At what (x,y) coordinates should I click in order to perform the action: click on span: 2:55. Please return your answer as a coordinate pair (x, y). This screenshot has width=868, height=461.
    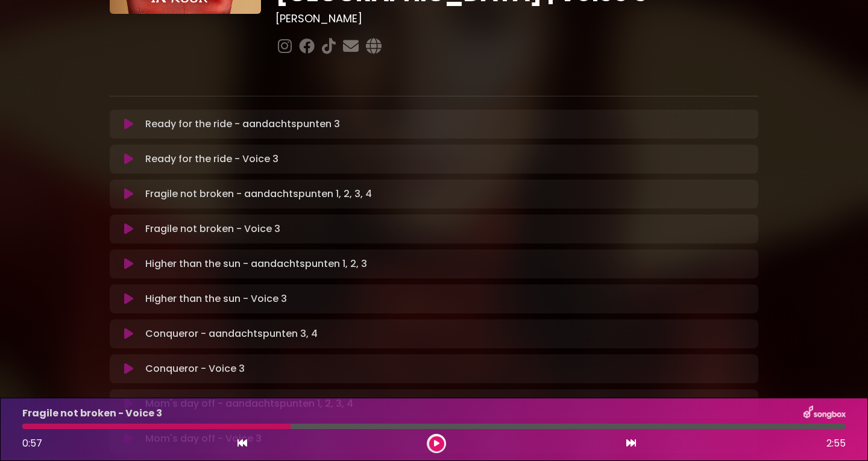
    Looking at the image, I should click on (836, 444).